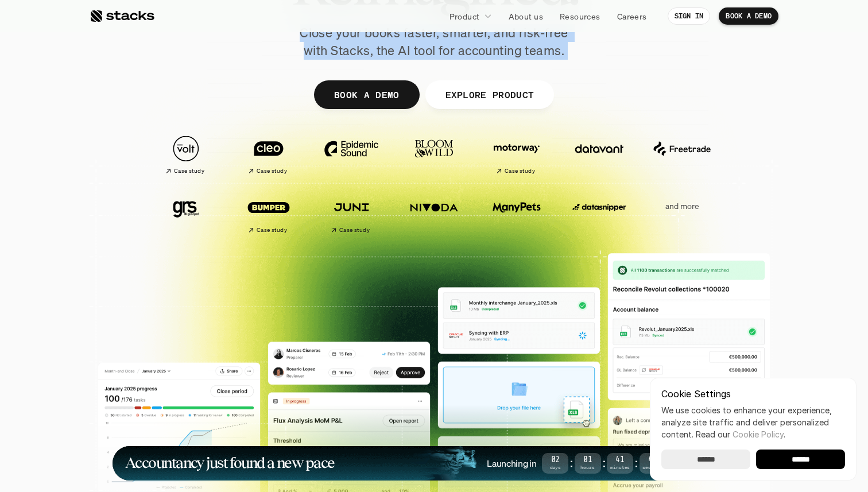 Image resolution: width=868 pixels, height=492 pixels. Describe the element at coordinates (579, 16) in the screenshot. I see `p: Resources` at that location.